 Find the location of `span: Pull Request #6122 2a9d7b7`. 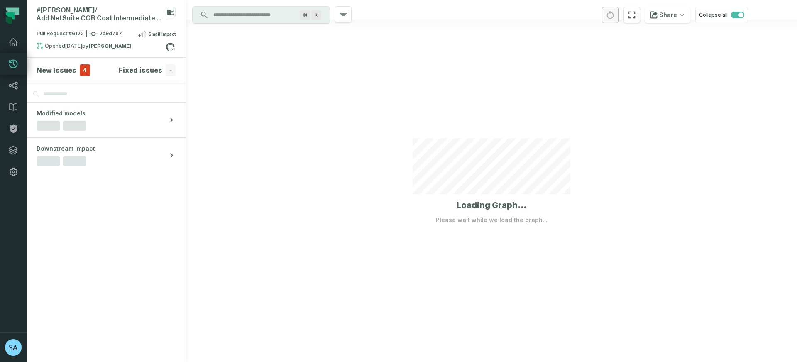

span: Pull Request #6122 2a9d7b7 is located at coordinates (79, 34).